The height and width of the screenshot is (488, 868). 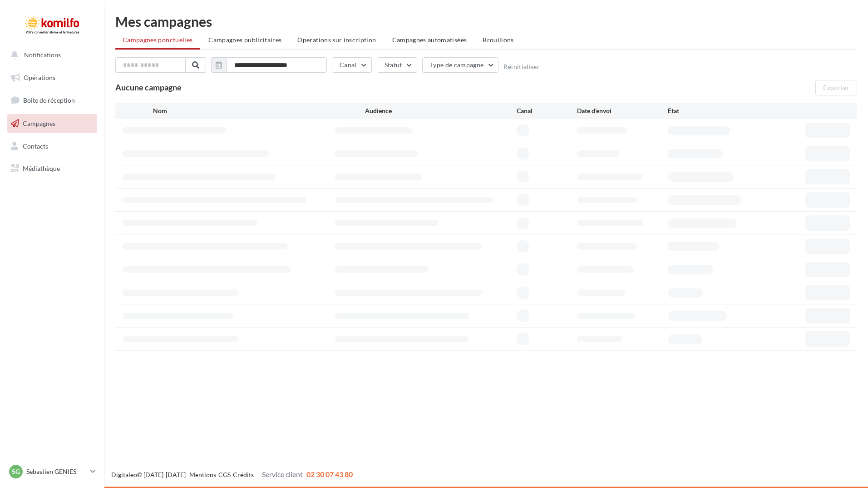 I want to click on a: Opérations, so click(x=52, y=78).